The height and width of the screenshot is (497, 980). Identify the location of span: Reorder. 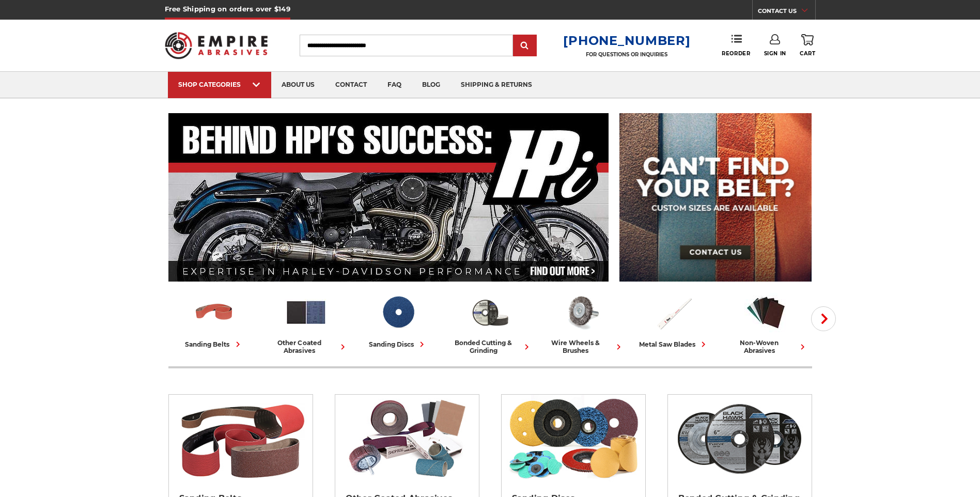
(736, 53).